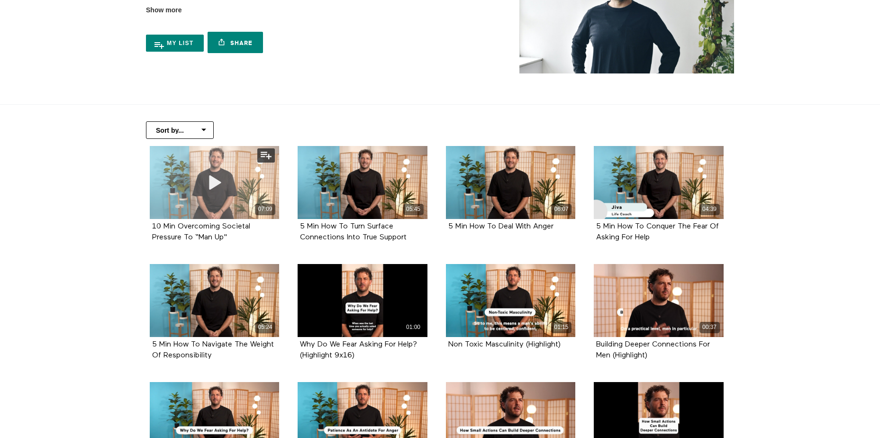 The height and width of the screenshot is (438, 880). Describe the element at coordinates (175, 43) in the screenshot. I see `button: My list` at that location.